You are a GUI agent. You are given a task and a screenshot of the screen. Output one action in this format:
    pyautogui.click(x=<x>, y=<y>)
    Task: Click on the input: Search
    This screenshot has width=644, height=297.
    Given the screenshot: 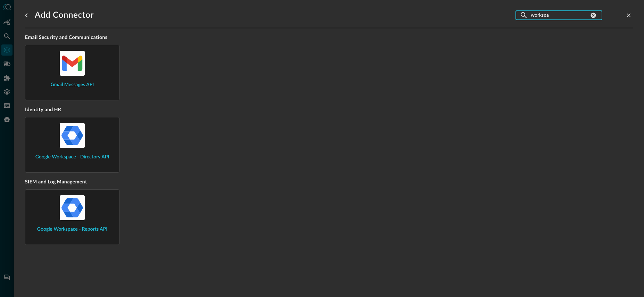 What is the action you would take?
    pyautogui.click(x=560, y=15)
    